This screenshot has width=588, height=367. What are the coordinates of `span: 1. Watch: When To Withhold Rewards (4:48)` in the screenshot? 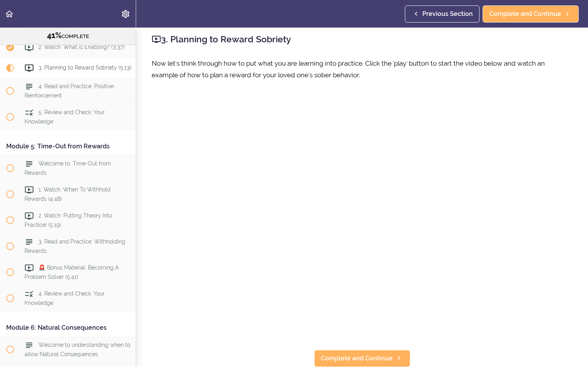 It's located at (67, 193).